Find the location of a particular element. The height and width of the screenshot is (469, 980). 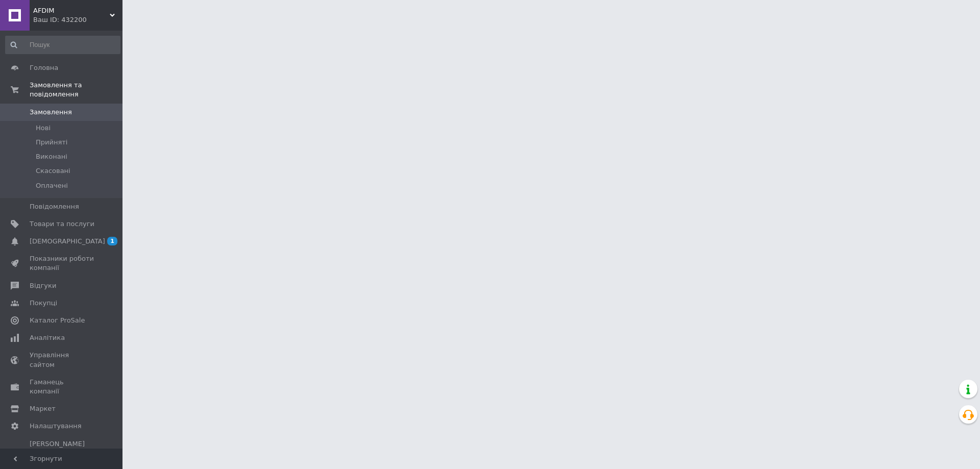

span: Замовлення та повідомлення is located at coordinates (76, 90).